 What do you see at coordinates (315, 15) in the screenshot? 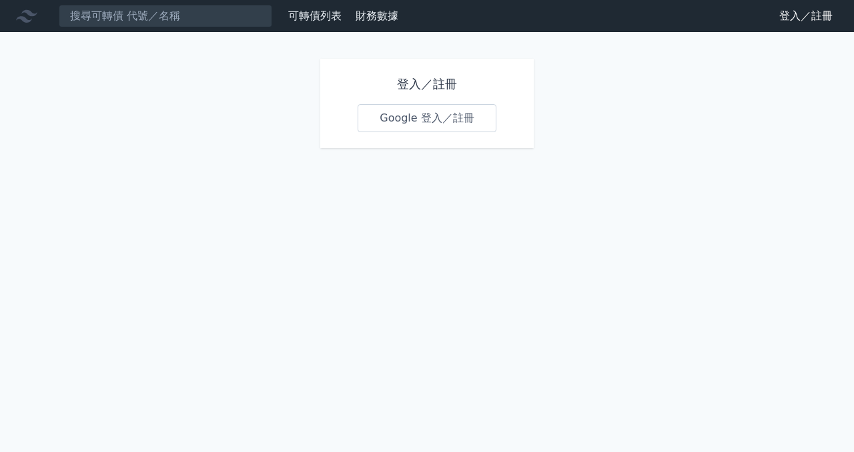
I see `a: 可轉債列表` at bounding box center [315, 15].